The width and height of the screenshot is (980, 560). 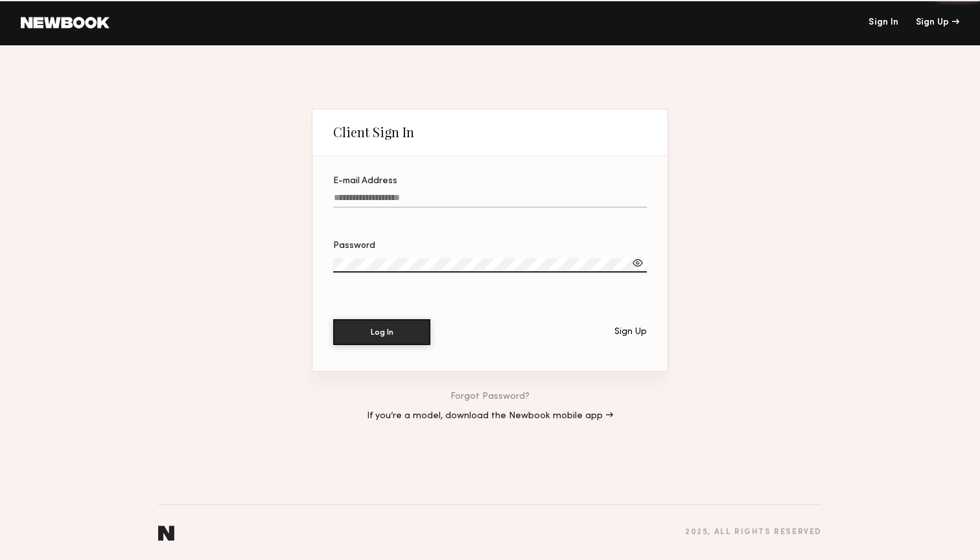 I want to click on div: Password, so click(x=490, y=246).